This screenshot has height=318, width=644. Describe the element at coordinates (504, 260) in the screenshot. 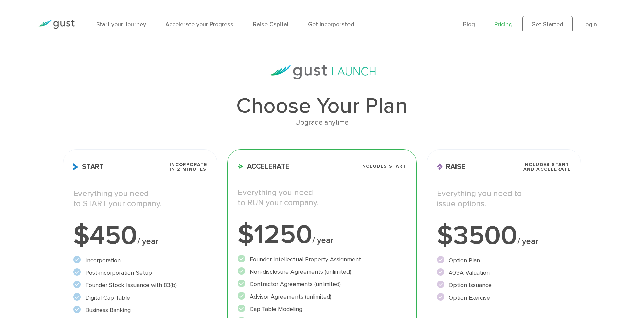

I see `li: Option Plan` at that location.